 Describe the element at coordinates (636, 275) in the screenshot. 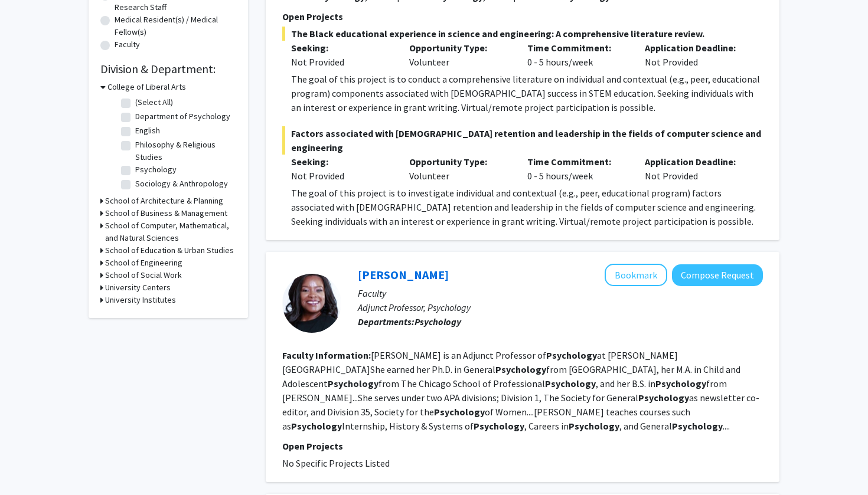

I see `button: Add Stacey Stanley to Bookmarks` at that location.